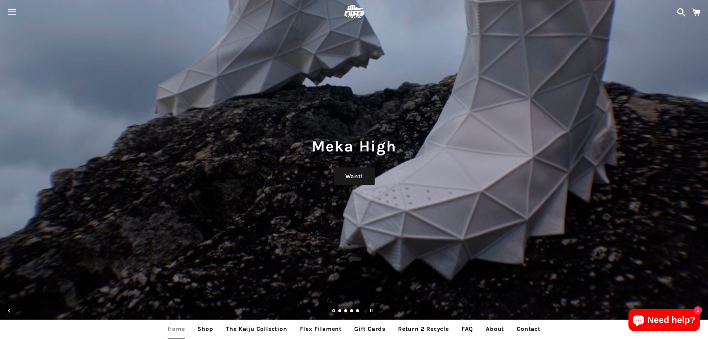 The image size is (708, 339). I want to click on a: Want!, so click(354, 176).